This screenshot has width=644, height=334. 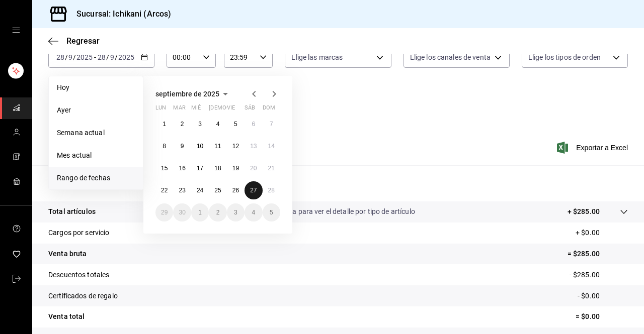 I want to click on abbr: 17 de septiembre de 2025, so click(x=200, y=169).